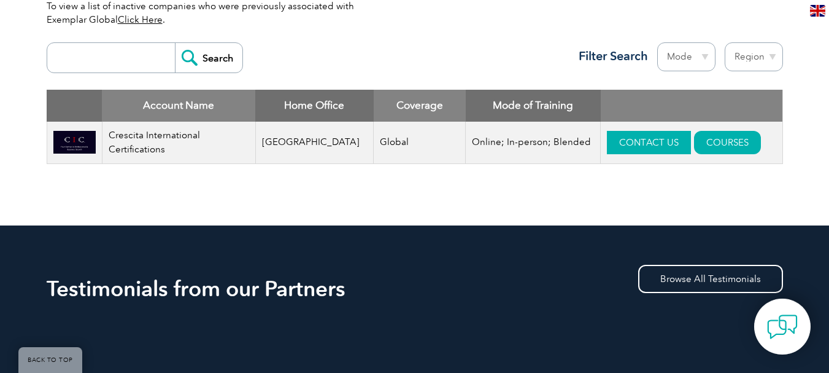 This screenshot has height=373, width=829. What do you see at coordinates (533, 142) in the screenshot?
I see `td: Online; In-person; Blended` at bounding box center [533, 142].